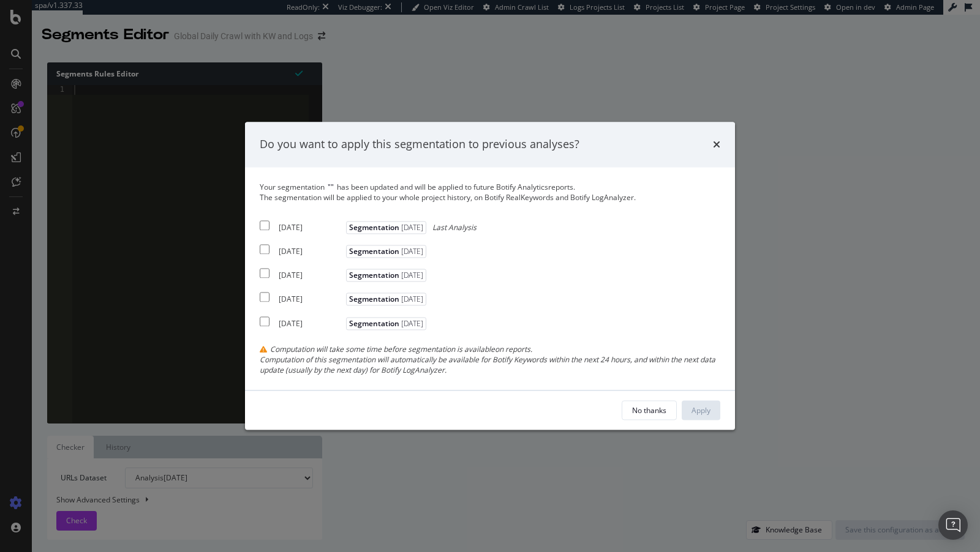 This screenshot has width=980, height=552. I want to click on span: Computation will take some time before segmentation is available on reports., so click(402, 349).